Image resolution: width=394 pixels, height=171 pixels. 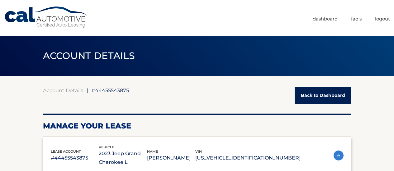 What do you see at coordinates (338, 156) in the screenshot?
I see `img: accordion-active.svg` at bounding box center [338, 156].